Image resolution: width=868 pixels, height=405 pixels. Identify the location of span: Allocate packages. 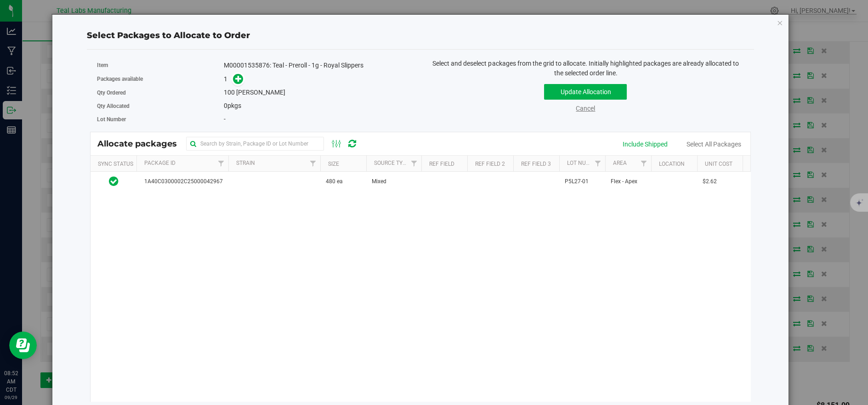
(141, 143).